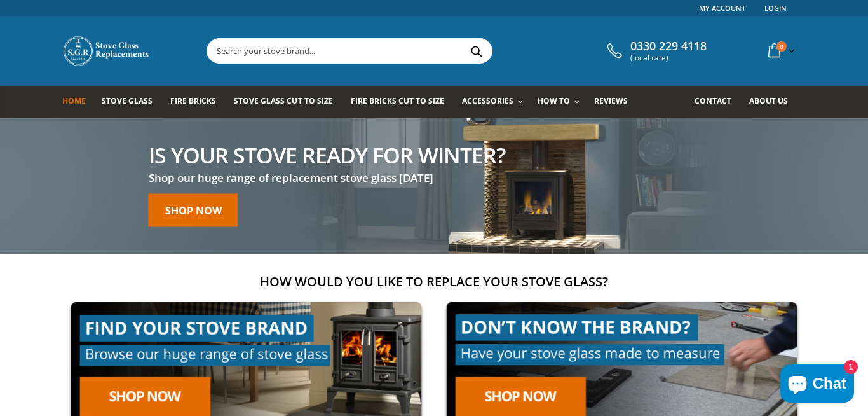  I want to click on a: Stove Glass Cut To Size, so click(288, 101).